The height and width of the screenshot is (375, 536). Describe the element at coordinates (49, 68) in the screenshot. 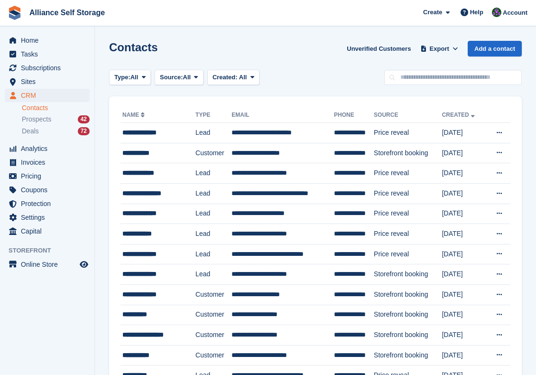

I see `span: Subscriptions` at that location.